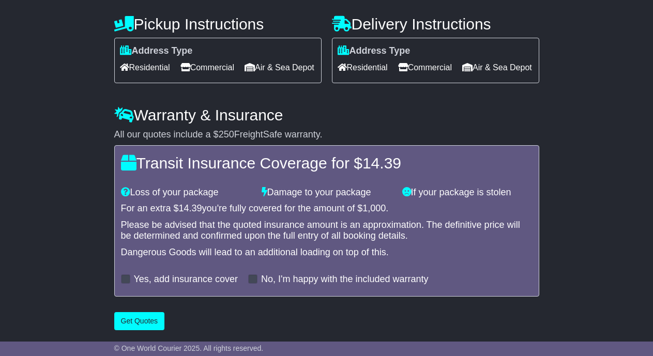 Image resolution: width=653 pixels, height=356 pixels. I want to click on span: © One World Courier 2025. All rights reserved., so click(189, 348).